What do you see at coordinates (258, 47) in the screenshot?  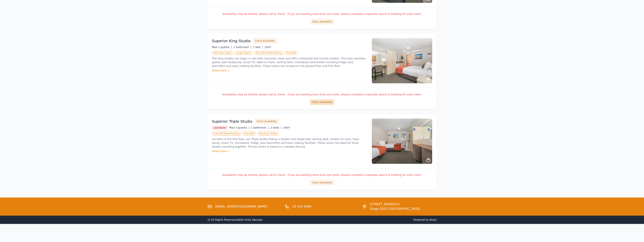 I see `span: 1 bed |` at bounding box center [258, 47].